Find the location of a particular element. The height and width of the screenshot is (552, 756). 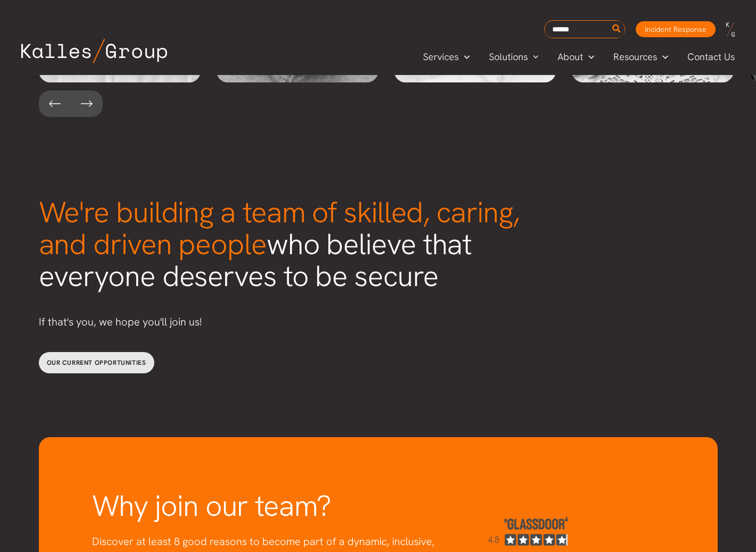

span: Our current opportunities is located at coordinates (96, 362).